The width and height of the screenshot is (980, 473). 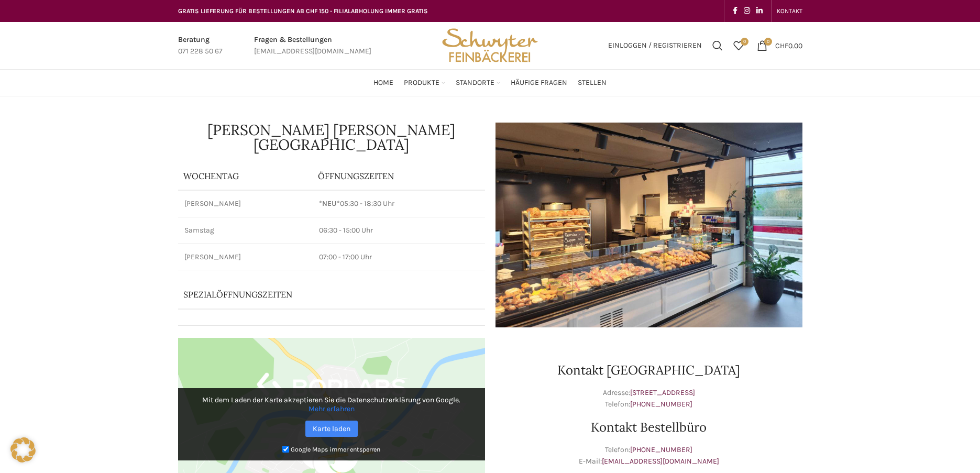 I want to click on span: Standorte, so click(x=475, y=82).